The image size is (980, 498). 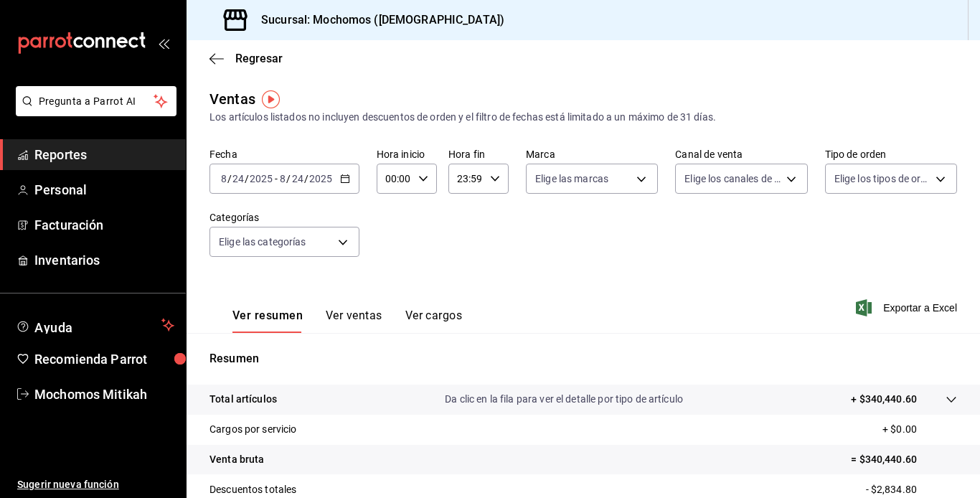 I want to click on span: Pregunta a Parrot AI, so click(x=96, y=101).